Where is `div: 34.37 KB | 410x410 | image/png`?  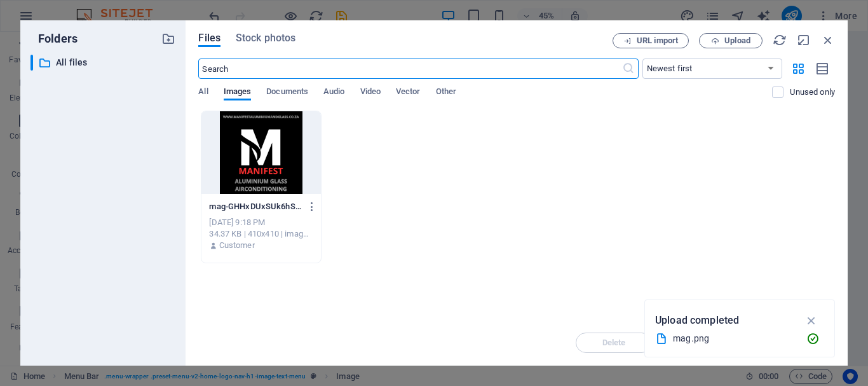
div: 34.37 KB | 410x410 | image/png is located at coordinates (260, 234).